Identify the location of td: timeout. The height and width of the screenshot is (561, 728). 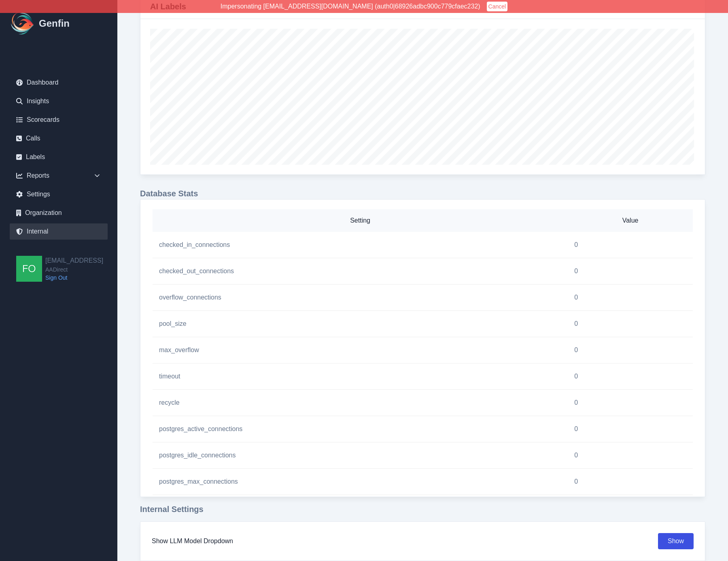
(360, 377).